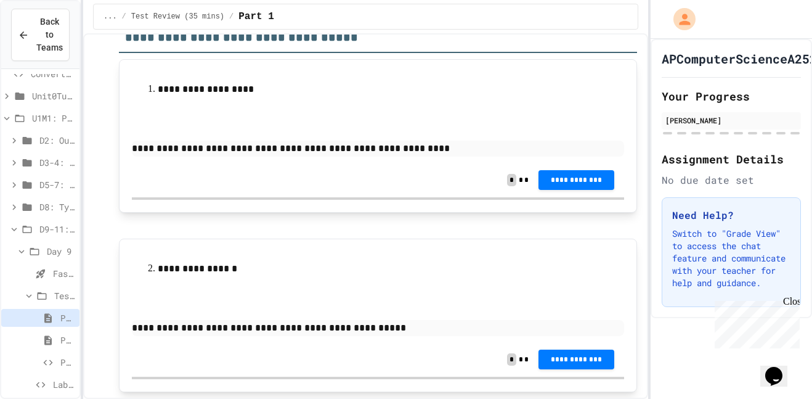  What do you see at coordinates (731, 258) in the screenshot?
I see `p: Switch to "Grade View" to access the chat feature and communicate with your teacher for help and ...` at bounding box center [731, 258].